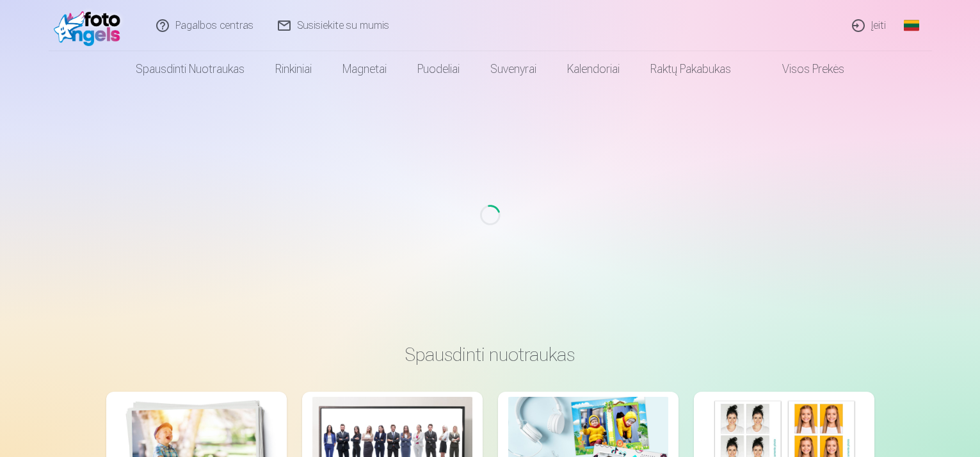 The width and height of the screenshot is (980, 457). Describe the element at coordinates (190, 69) in the screenshot. I see `a: Spausdinti nuotraukas` at that location.